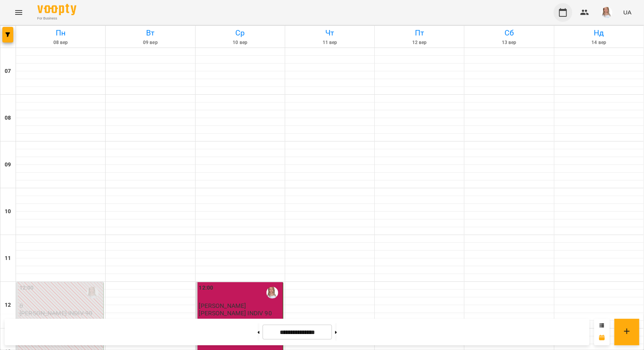  I want to click on img: a3864db21cf396e54496f7cceedc0ca3.jpg, so click(608, 12).